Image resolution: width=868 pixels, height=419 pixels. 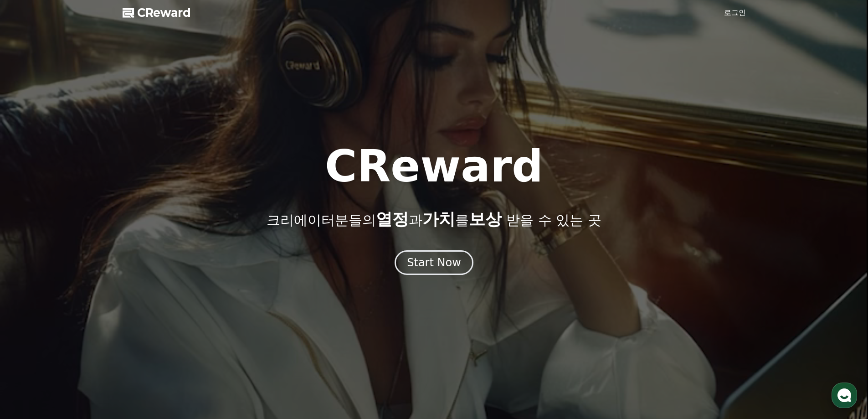 I want to click on a: 홈, so click(x=31, y=300).